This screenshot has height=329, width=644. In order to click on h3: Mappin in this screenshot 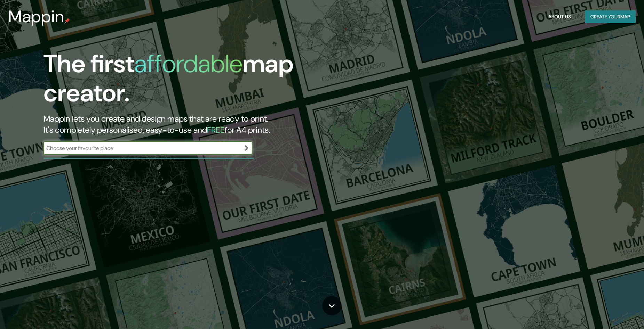, I will do `click(36, 17)`.